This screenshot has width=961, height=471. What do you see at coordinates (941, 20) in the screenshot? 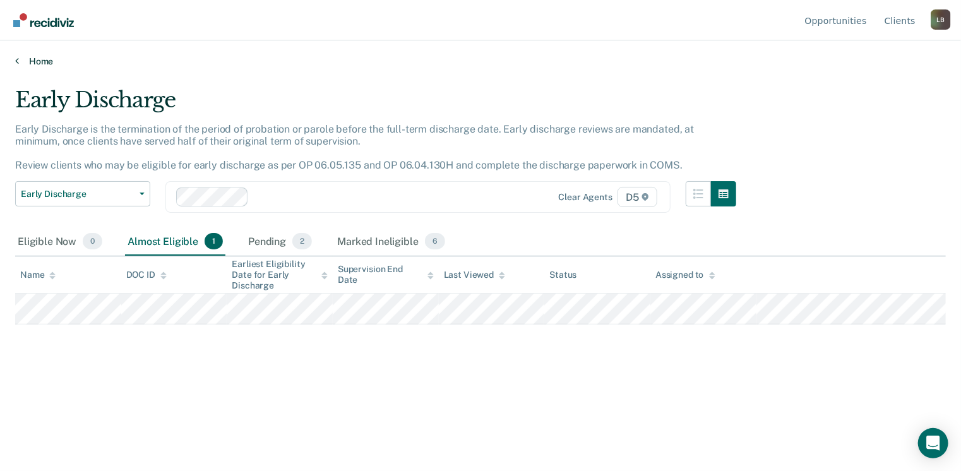
I see `button: Profile dropdown button` at bounding box center [941, 20].